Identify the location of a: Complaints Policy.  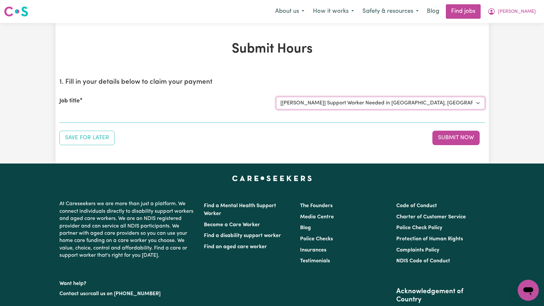
(418, 250).